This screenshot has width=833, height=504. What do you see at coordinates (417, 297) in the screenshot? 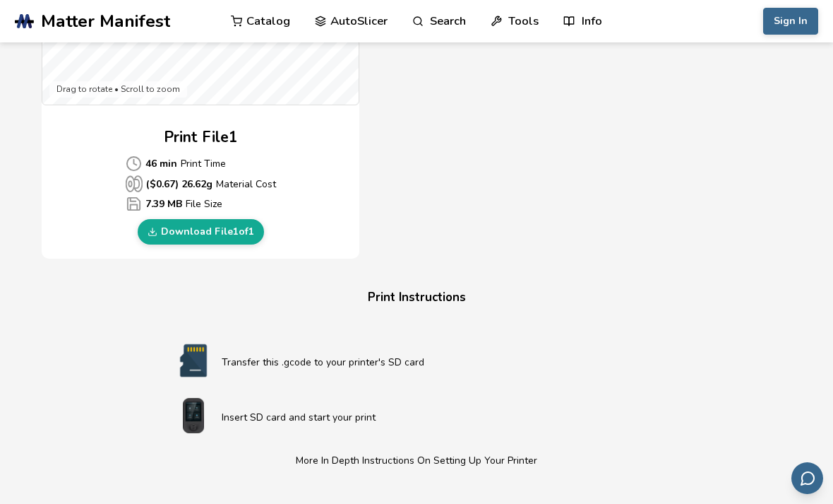
I see `h4: Print Instructions` at bounding box center [417, 297].